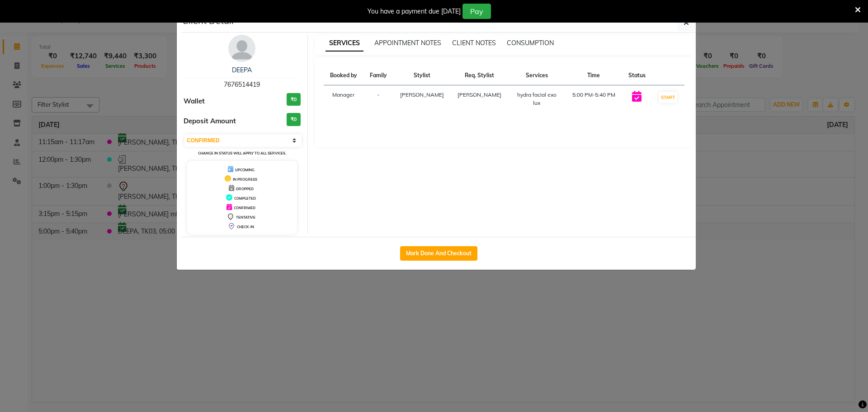 This screenshot has height=412, width=868. I want to click on span: Deposit Amount, so click(209, 121).